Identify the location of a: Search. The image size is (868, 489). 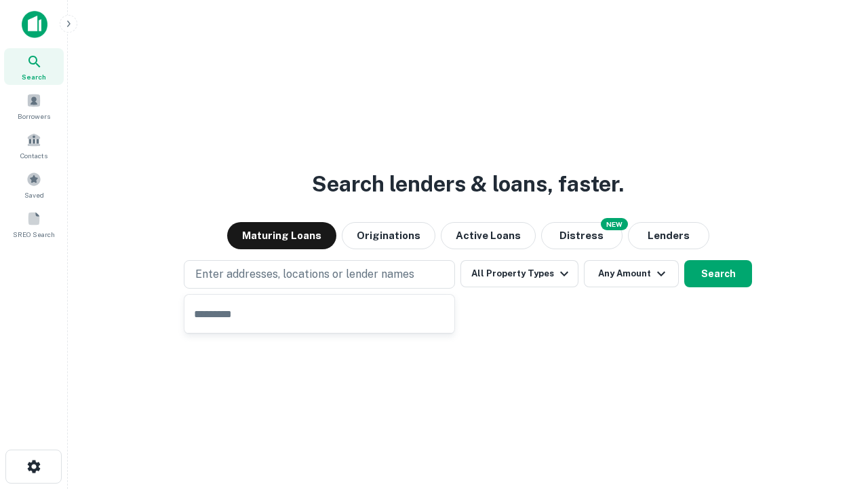
(34, 67).